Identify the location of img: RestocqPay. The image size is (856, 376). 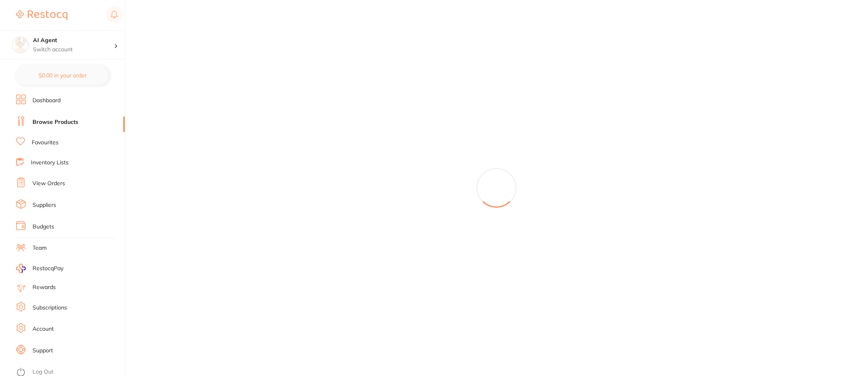
(21, 268).